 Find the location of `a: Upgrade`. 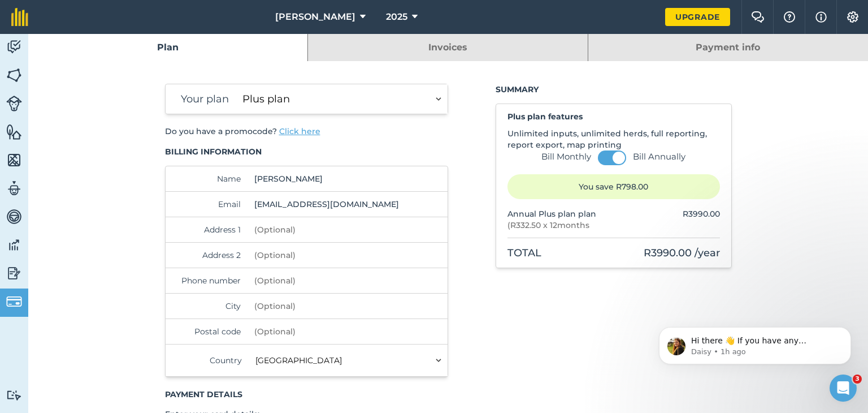

a: Upgrade is located at coordinates (698, 17).